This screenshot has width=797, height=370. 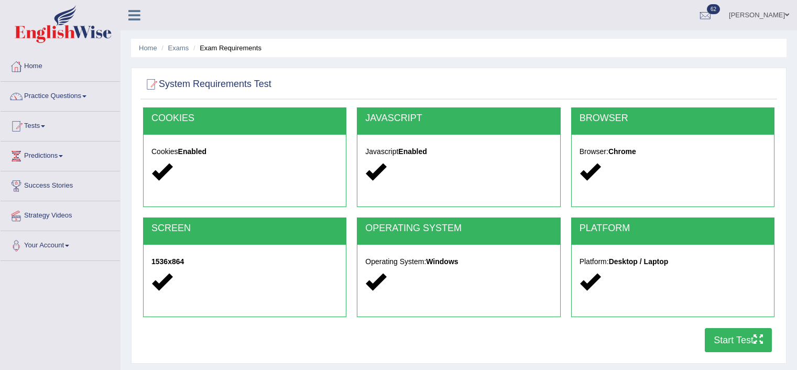 I want to click on h2: PLATFORM, so click(x=673, y=228).